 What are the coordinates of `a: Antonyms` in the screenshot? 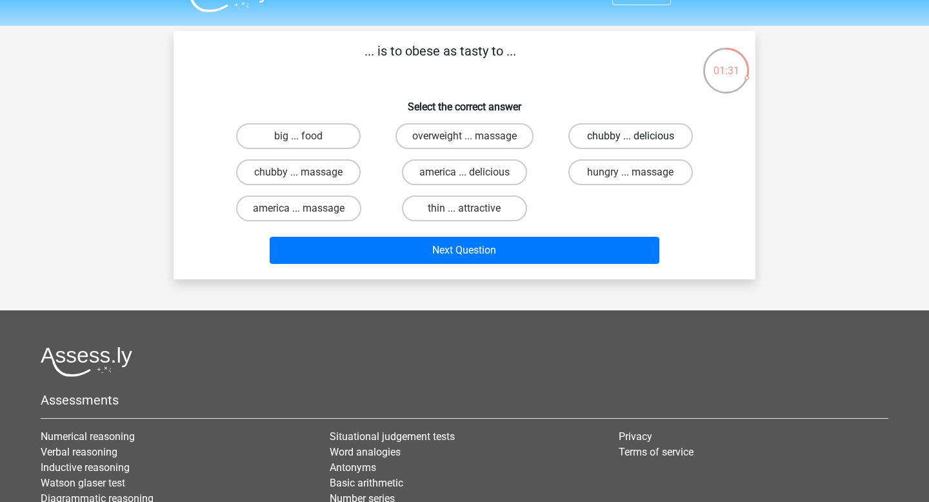 It's located at (353, 467).